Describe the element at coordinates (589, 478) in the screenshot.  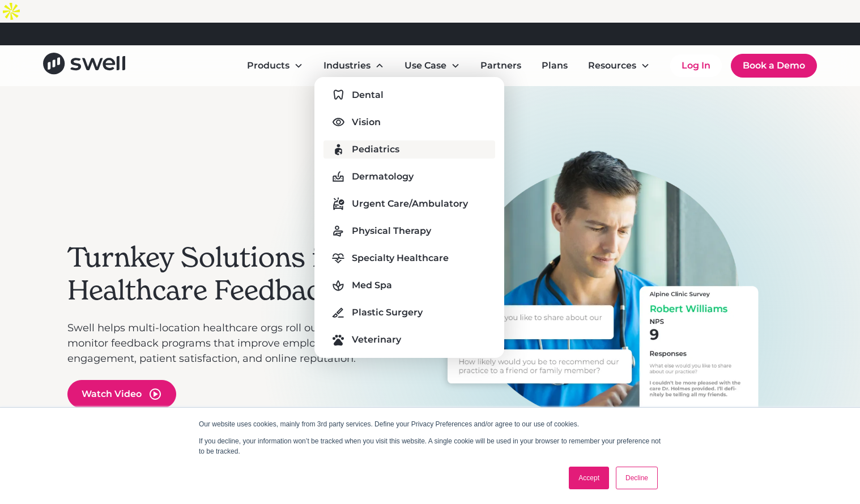
I see `a: Accept` at that location.